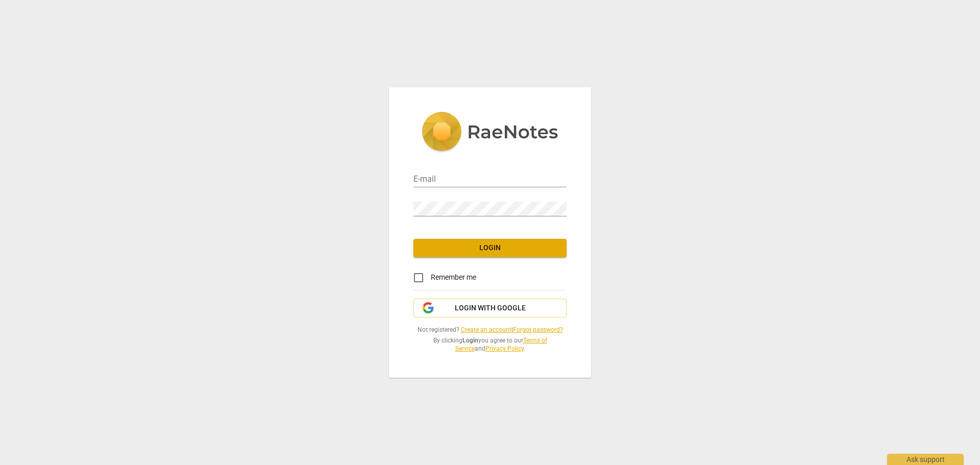 This screenshot has width=980, height=465. I want to click on button: Login, so click(490, 248).